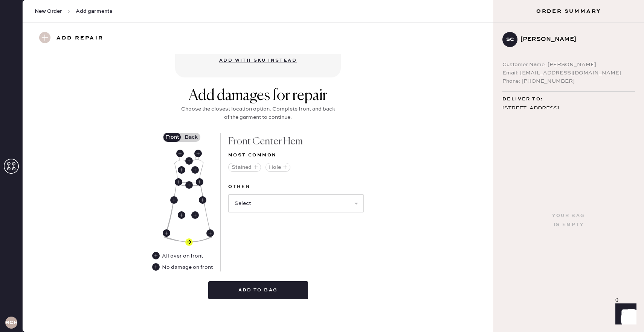  Describe the element at coordinates (11, 323) in the screenshot. I see `h3: RCHA` at that location.